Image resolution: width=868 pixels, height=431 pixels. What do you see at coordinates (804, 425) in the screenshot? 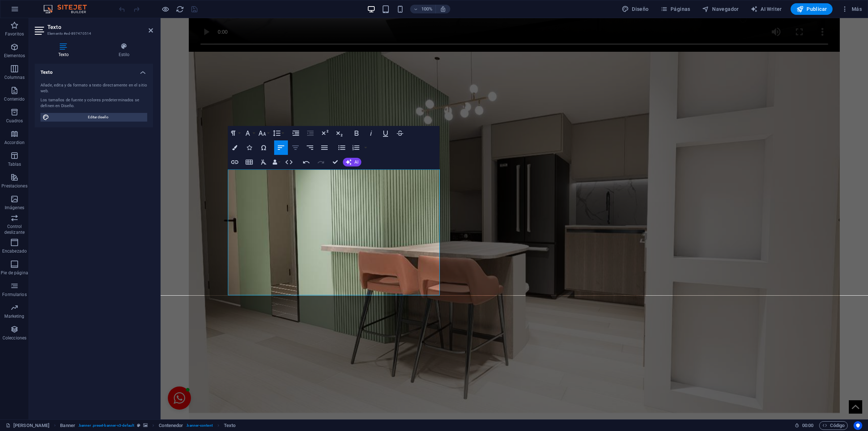
I see `h6: Tiempo de la sesión` at bounding box center [804, 425].